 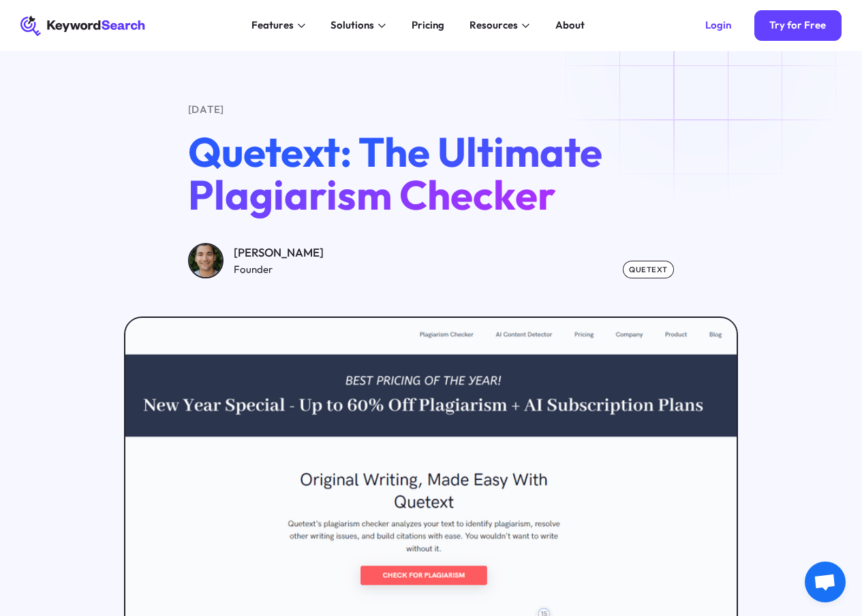 I want to click on div: Pricing, so click(x=428, y=25).